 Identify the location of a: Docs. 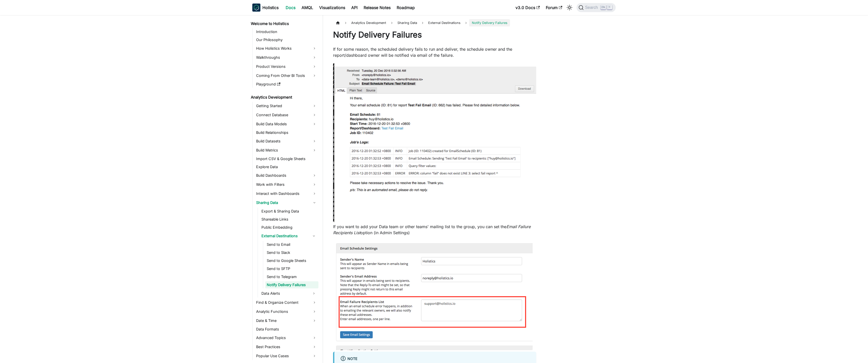
(291, 7).